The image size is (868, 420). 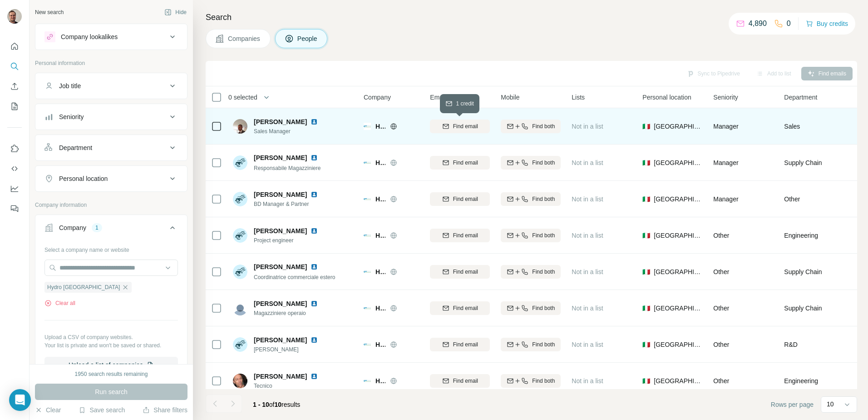 I want to click on button: Quick start, so click(x=15, y=46).